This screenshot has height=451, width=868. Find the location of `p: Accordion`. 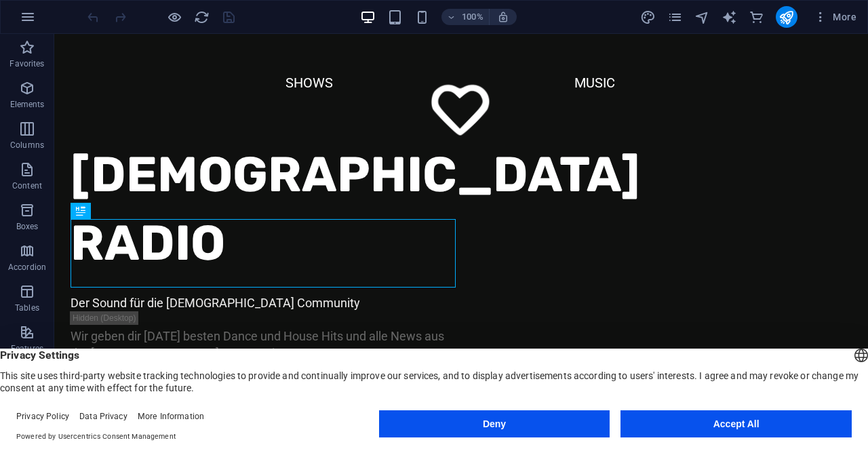

p: Accordion is located at coordinates (27, 268).